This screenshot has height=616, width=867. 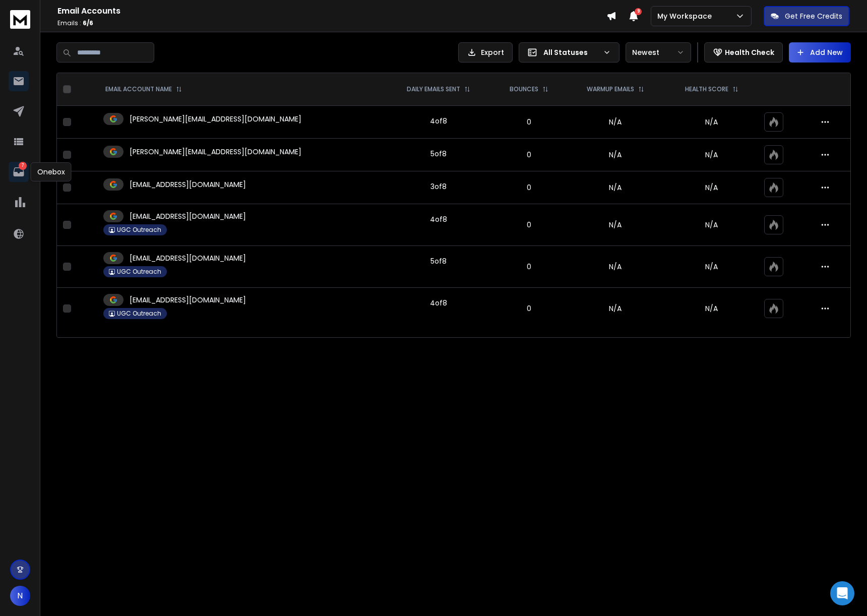 I want to click on button: Health Check, so click(x=743, y=52).